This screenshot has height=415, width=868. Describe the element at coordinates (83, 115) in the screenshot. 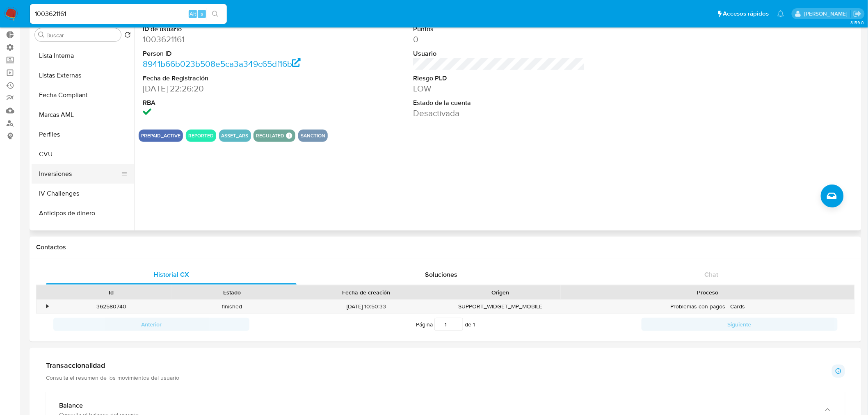

I see `button: Marcas AML` at that location.